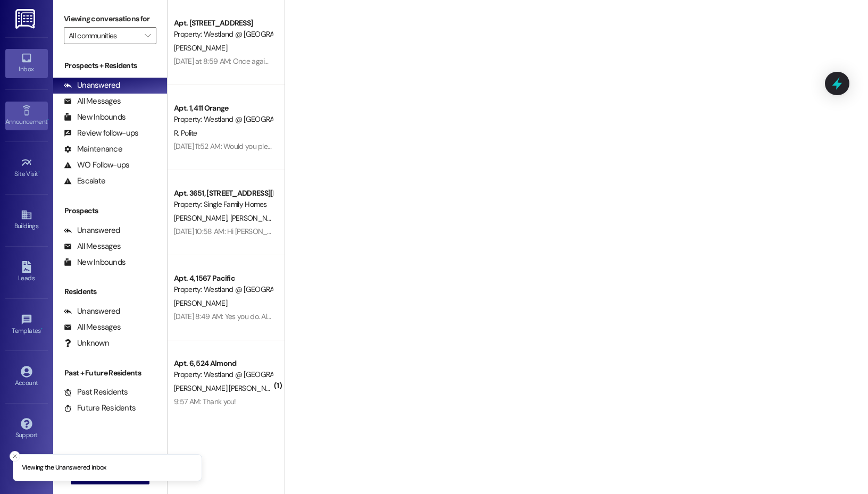 The height and width of the screenshot is (494, 868). What do you see at coordinates (110, 66) in the screenshot?
I see `div: Prospects + Residents` at bounding box center [110, 66].